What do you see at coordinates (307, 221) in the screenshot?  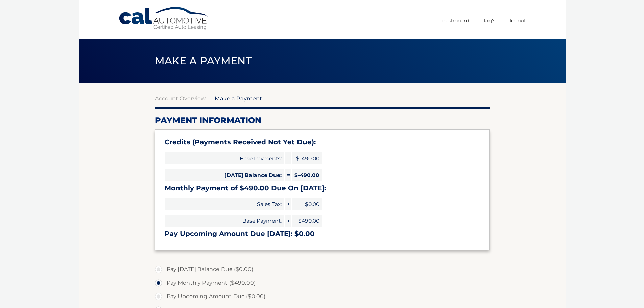 I see `span: $490.00` at bounding box center [307, 221].